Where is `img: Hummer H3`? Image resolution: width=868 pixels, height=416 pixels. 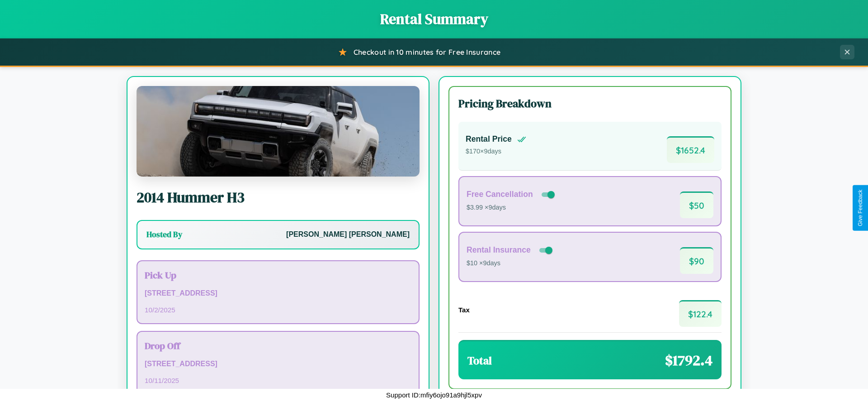 img: Hummer H3 is located at coordinates (278, 131).